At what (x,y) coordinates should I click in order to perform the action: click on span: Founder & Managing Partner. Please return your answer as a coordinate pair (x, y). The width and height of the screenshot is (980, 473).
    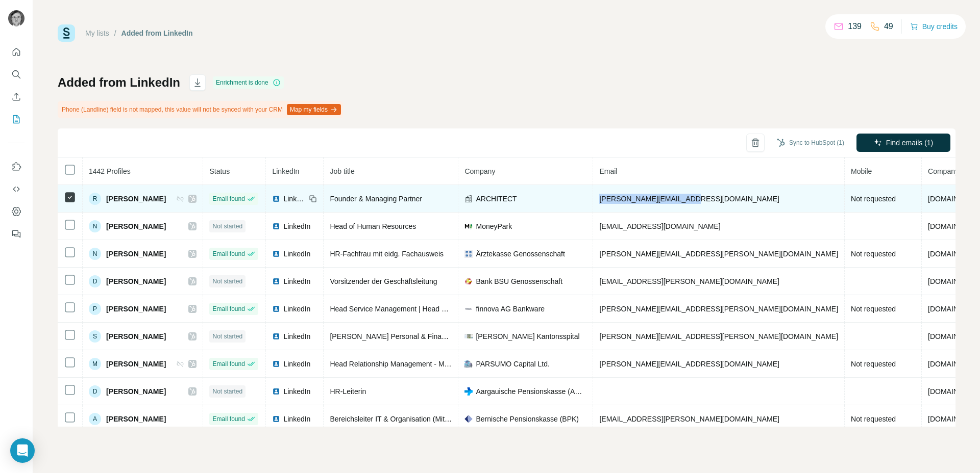
    Looking at the image, I should click on (376, 199).